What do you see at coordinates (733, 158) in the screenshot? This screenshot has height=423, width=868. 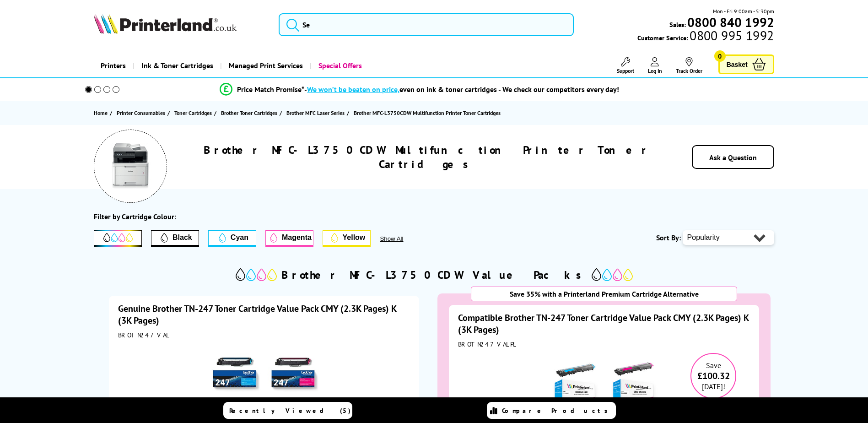 I see `a: Ask a Question` at bounding box center [733, 158].